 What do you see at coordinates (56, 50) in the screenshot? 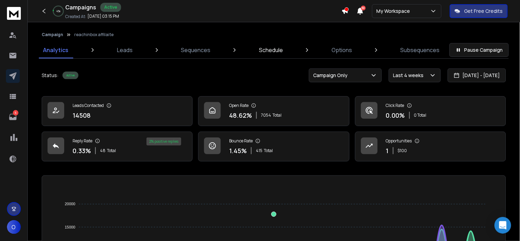
I see `p: Analytics` at bounding box center [56, 50].